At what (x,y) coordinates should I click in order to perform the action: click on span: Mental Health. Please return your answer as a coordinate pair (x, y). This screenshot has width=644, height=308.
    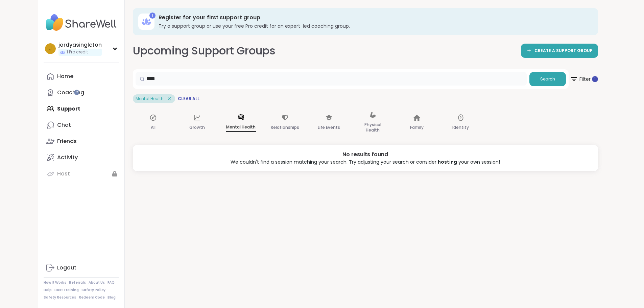
    Looking at the image, I should click on (150, 99).